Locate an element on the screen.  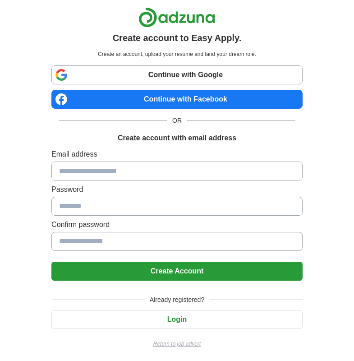
h1: Create account to Easy Apply. is located at coordinates (177, 38).